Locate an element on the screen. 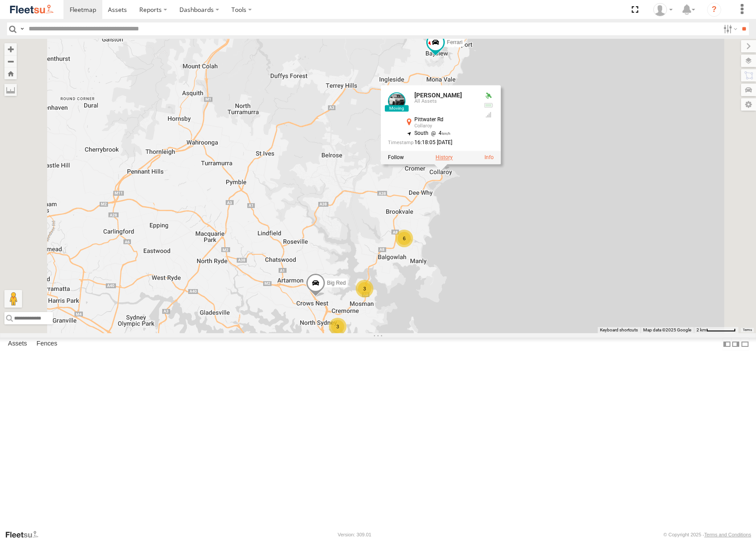  div: 6 is located at coordinates (404, 239).